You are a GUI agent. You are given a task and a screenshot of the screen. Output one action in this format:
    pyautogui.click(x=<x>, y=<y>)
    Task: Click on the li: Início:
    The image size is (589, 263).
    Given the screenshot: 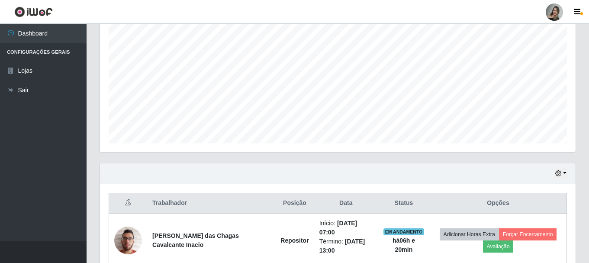 What is the action you would take?
    pyautogui.click(x=346, y=227)
    